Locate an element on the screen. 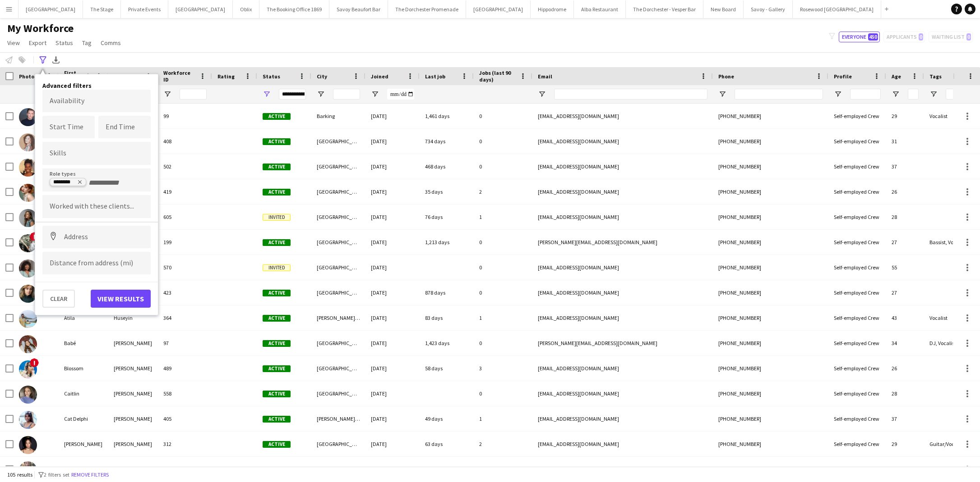 This screenshot has width=980, height=482. span: Status is located at coordinates (271, 76).